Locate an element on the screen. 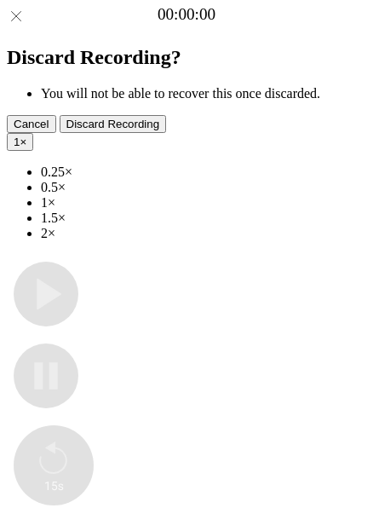 The height and width of the screenshot is (508, 373). li: 0.25× is located at coordinates (204, 172).